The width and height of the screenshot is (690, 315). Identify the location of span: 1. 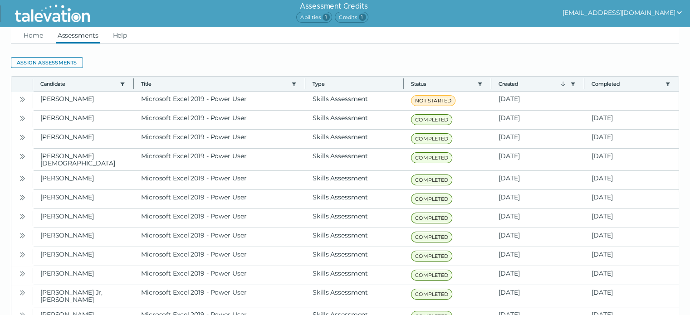
(326, 17).